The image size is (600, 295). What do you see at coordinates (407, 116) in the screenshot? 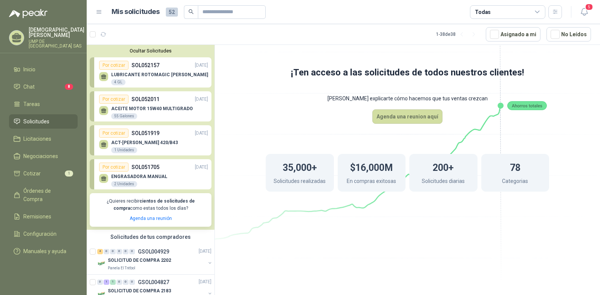
I see `button: Agenda una reunion aquí` at bounding box center [407, 116].